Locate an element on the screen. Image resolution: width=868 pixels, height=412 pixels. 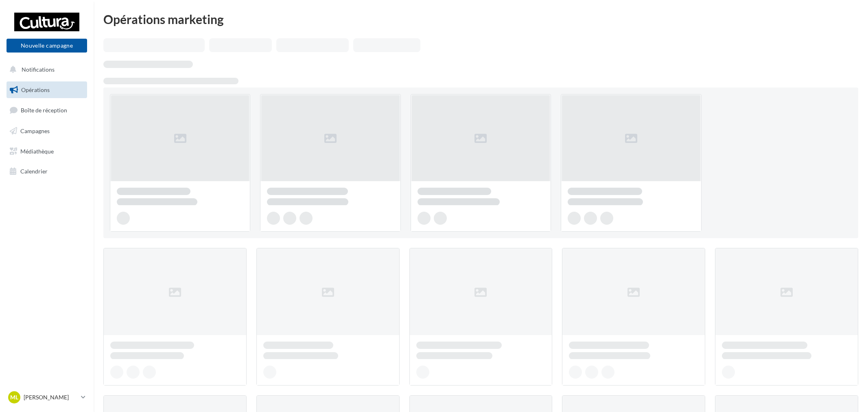
span: Campagnes is located at coordinates (35, 131).